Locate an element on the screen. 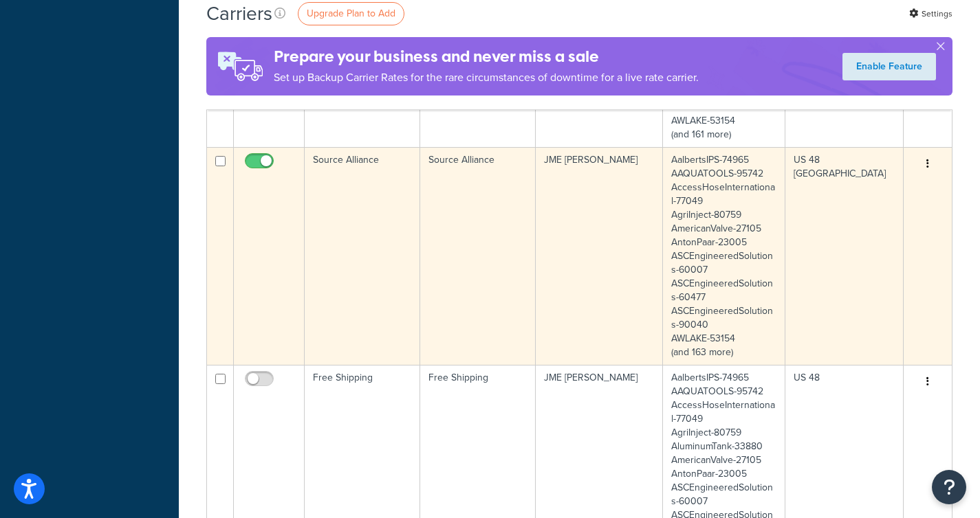  span: Upgrade Plan to Add is located at coordinates (351, 13).